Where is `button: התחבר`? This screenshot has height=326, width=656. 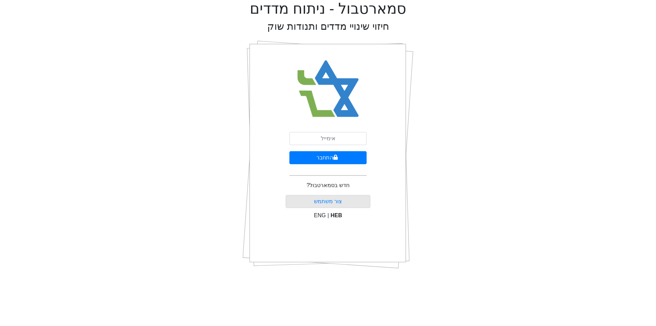
button: התחבר is located at coordinates (328, 158).